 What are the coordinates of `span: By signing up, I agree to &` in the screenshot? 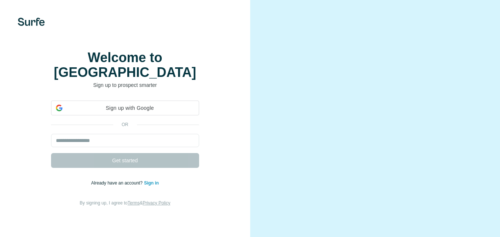 It's located at (125, 203).